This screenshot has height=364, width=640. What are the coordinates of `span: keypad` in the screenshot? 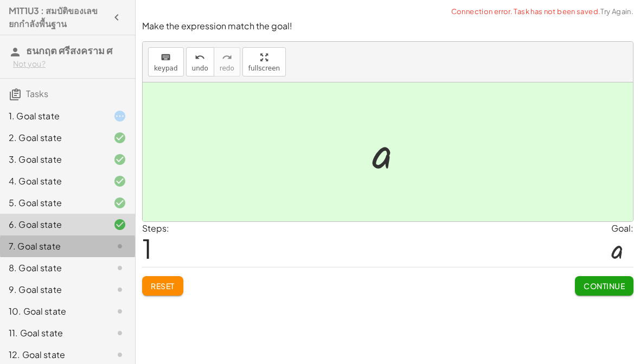 It's located at (166, 68).